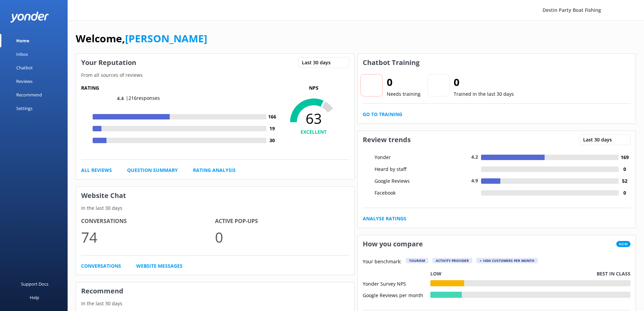 The height and width of the screenshot is (311, 644). What do you see at coordinates (272, 140) in the screenshot?
I see `h4: 30` at bounding box center [272, 140].